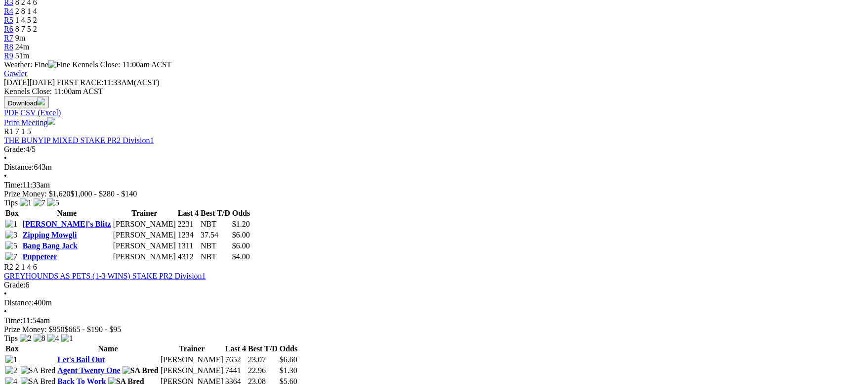  Describe the element at coordinates (121, 64) in the screenshot. I see `span: Kennels Close: 11:00am ACST` at that location.